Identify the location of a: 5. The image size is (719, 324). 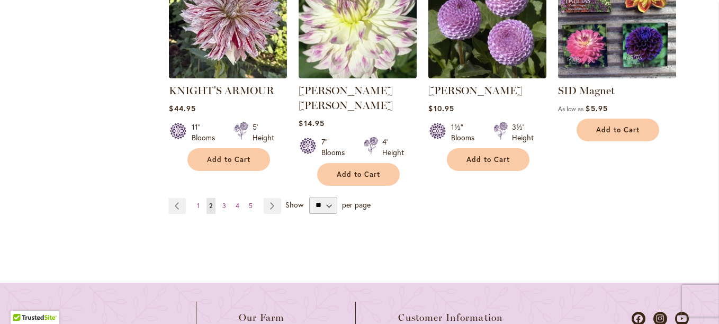
(250, 206).